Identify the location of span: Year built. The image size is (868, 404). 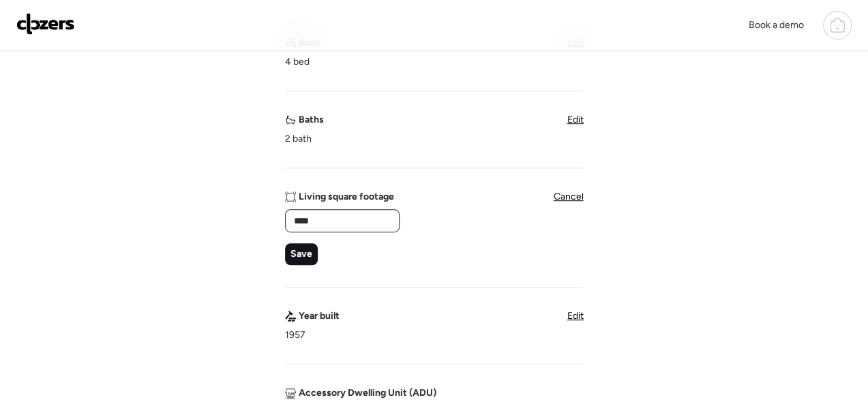
(319, 316).